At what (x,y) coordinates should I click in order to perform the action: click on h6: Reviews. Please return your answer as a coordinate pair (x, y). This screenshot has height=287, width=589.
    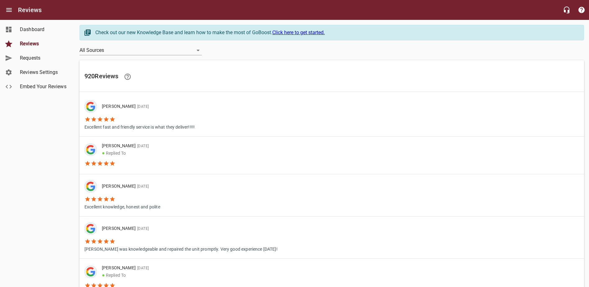
    Looking at the image, I should click on (30, 10).